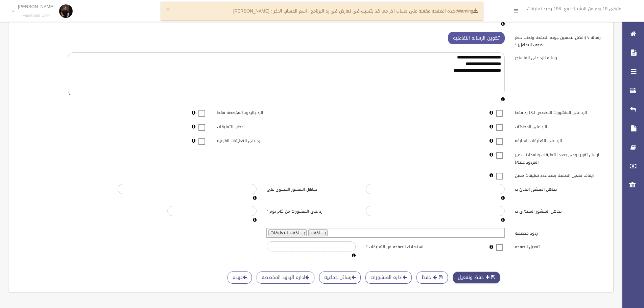 This screenshot has width=644, height=308. What do you see at coordinates (559, 246) in the screenshot?
I see `label: تفعيل الصفحه` at bounding box center [559, 246].